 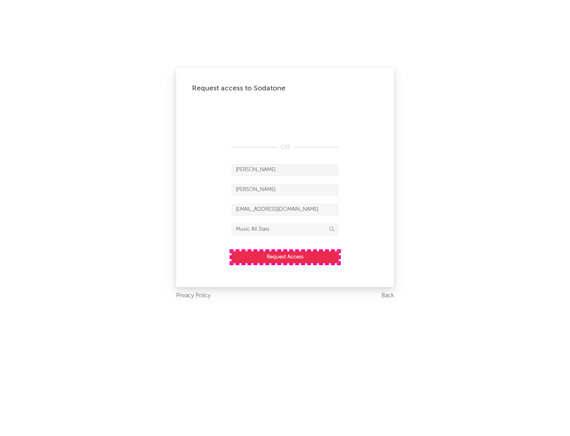 What do you see at coordinates (285, 147) in the screenshot?
I see `div: OR` at bounding box center [285, 147].